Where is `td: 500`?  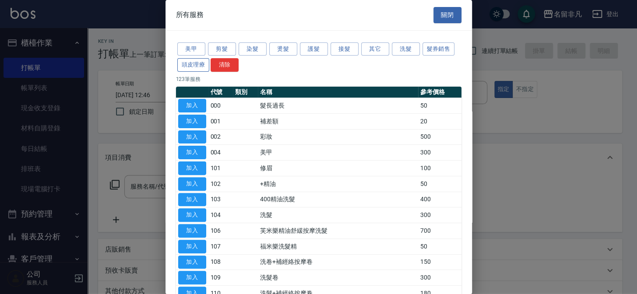
td: 500 is located at coordinates (439, 137).